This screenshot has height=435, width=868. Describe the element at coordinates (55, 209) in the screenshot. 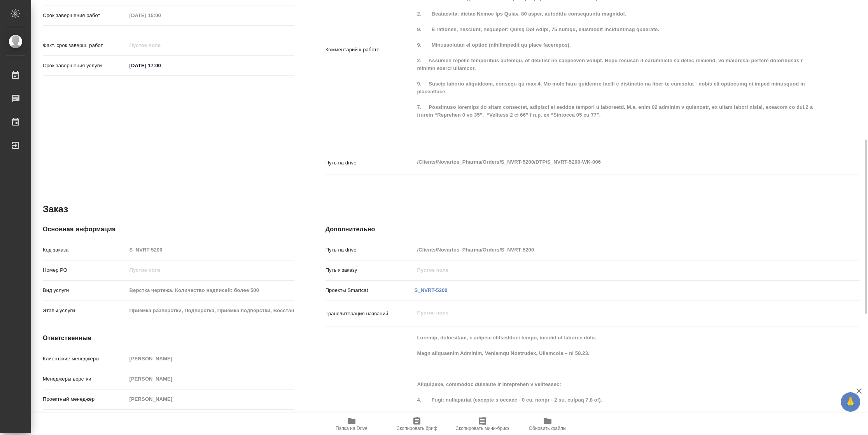

I see `h2: Заказ` at that location.